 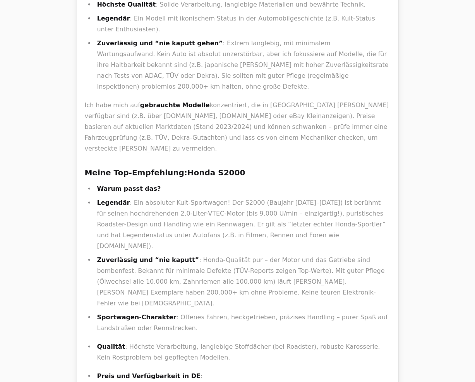 What do you see at coordinates (160, 43) in the screenshot?
I see `strong: Zuverlässig und “nie kaputt gehen”` at bounding box center [160, 43].